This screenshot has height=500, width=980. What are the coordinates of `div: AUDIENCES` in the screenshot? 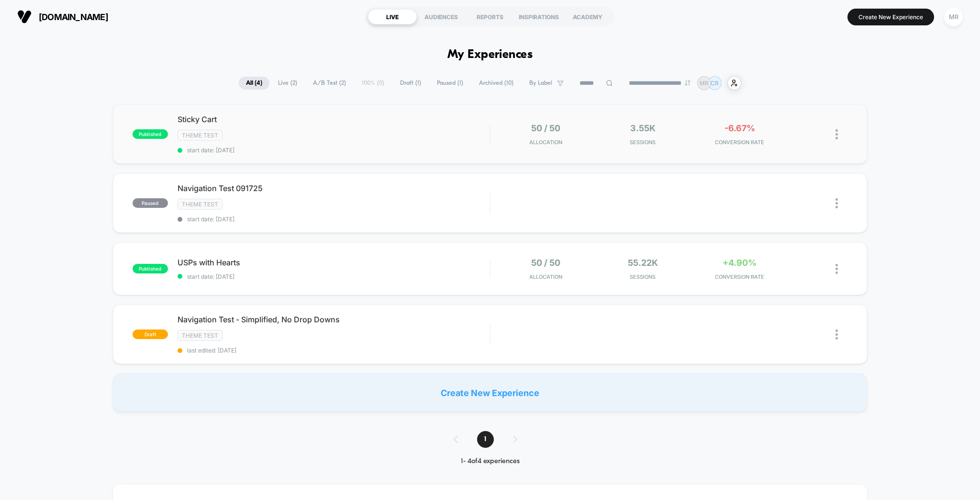 It's located at (441, 17).